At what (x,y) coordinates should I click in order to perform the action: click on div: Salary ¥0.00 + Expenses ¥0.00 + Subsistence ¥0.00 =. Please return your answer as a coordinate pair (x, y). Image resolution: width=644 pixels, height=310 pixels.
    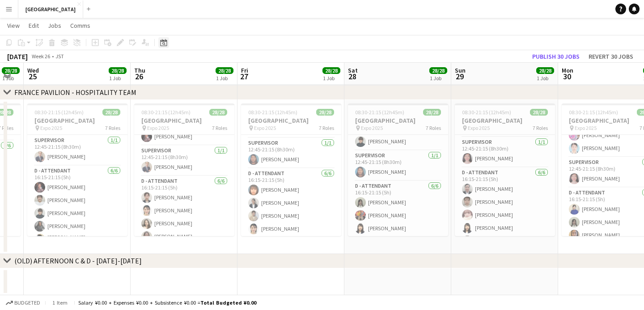
    Looking at the image, I should click on (167, 302).